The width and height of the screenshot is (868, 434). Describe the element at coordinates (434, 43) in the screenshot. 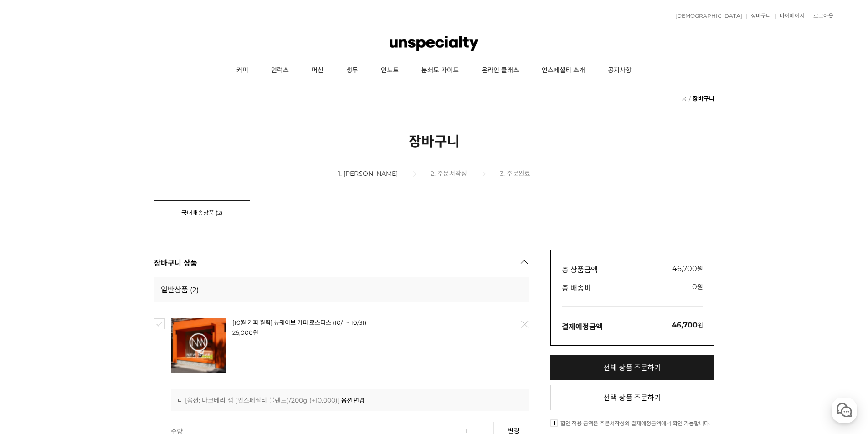

I see `img: 언스페셜티 몰` at that location.